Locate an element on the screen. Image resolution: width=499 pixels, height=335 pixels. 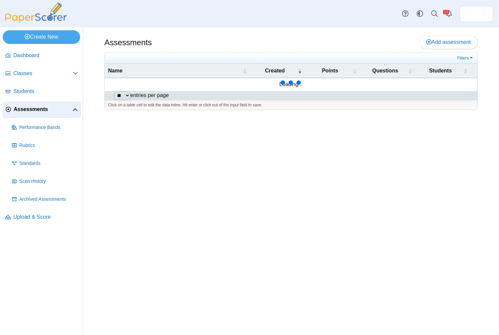
img: ps.cRz8zCdsP4LbcP2q is located at coordinates (477, 14).